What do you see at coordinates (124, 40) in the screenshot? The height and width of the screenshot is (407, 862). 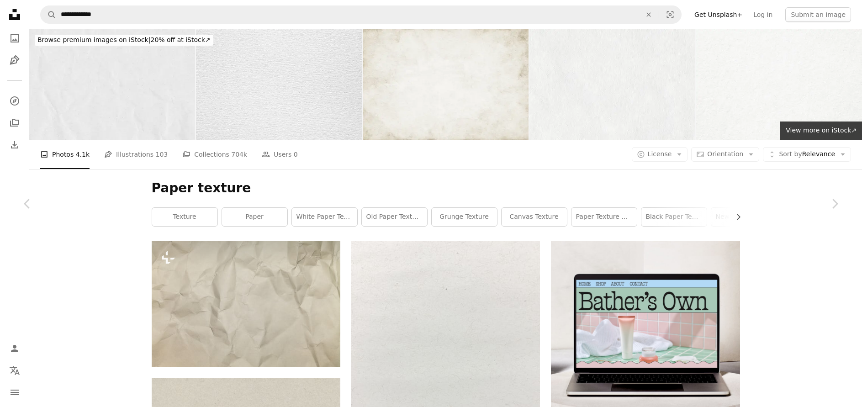 I see `span: 20% off at iStock ↗` at bounding box center [124, 40].